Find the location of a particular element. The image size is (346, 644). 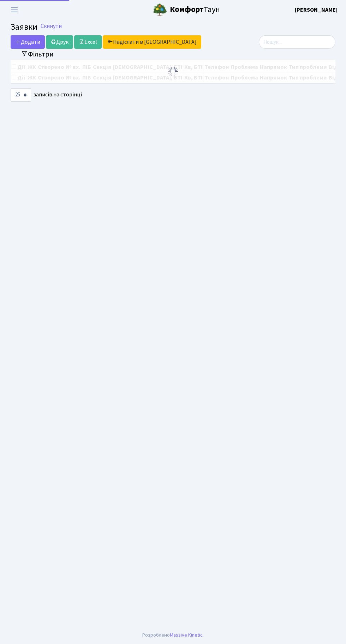

a: Друк is located at coordinates (59, 42).